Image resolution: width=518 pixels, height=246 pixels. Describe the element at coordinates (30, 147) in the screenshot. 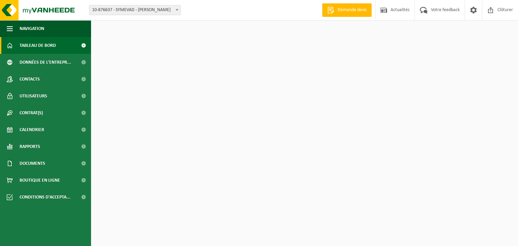

I see `span: Rapports` at that location.